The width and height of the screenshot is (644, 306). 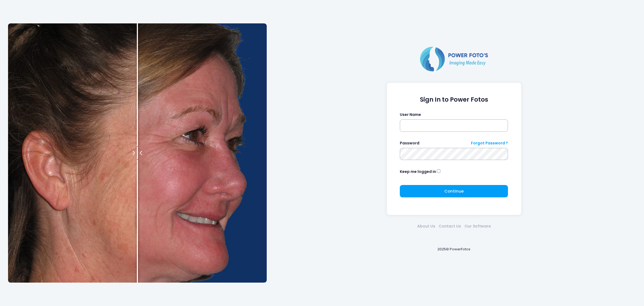 What do you see at coordinates (418, 172) in the screenshot?
I see `label: Keep me logged in` at bounding box center [418, 172].